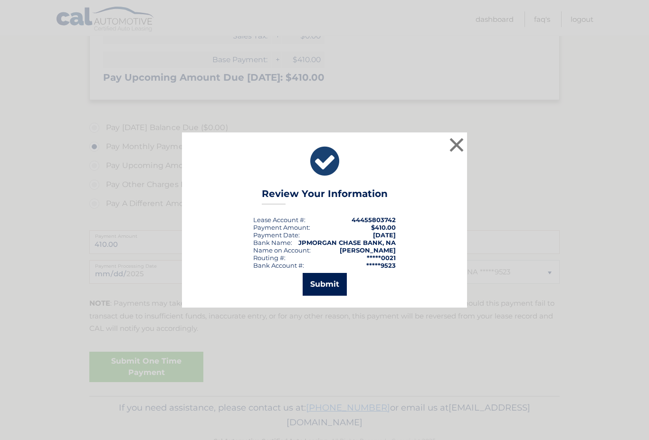 This screenshot has height=440, width=649. Describe the element at coordinates (347, 243) in the screenshot. I see `strong: JPMORGAN CHASE BANK, NA` at that location.